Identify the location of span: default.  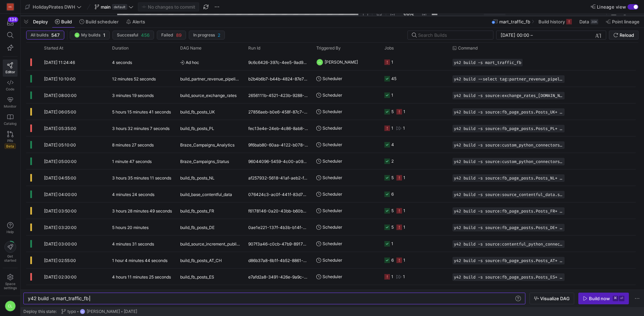
(120, 7).